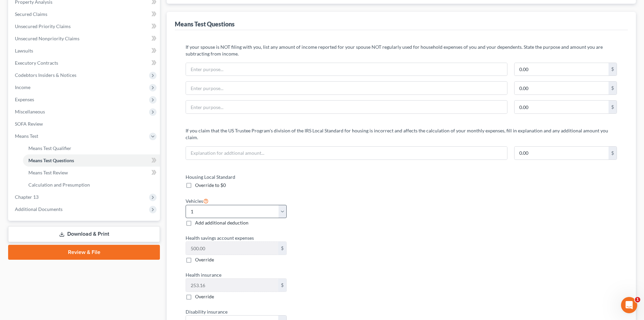  Describe the element at coordinates (29, 111) in the screenshot. I see `span: Miscellaneous` at that location.